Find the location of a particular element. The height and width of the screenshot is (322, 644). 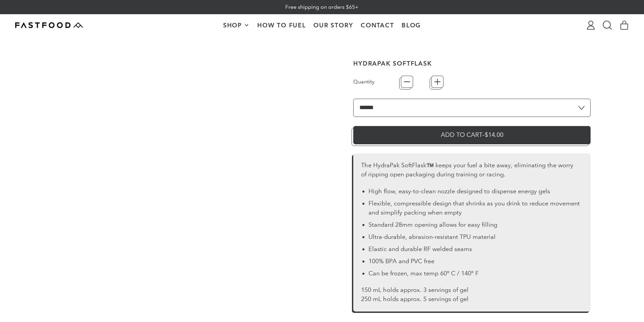

a: Our Story is located at coordinates (333, 25).